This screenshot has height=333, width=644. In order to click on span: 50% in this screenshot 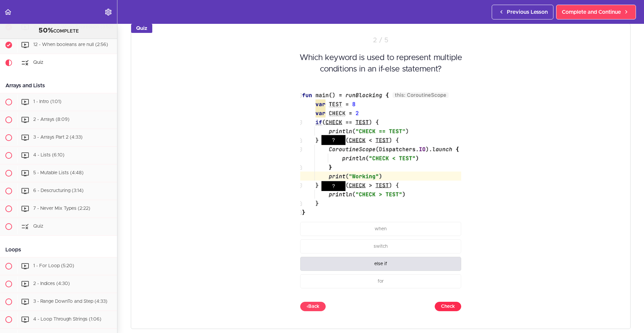, I will do `click(46, 31)`.